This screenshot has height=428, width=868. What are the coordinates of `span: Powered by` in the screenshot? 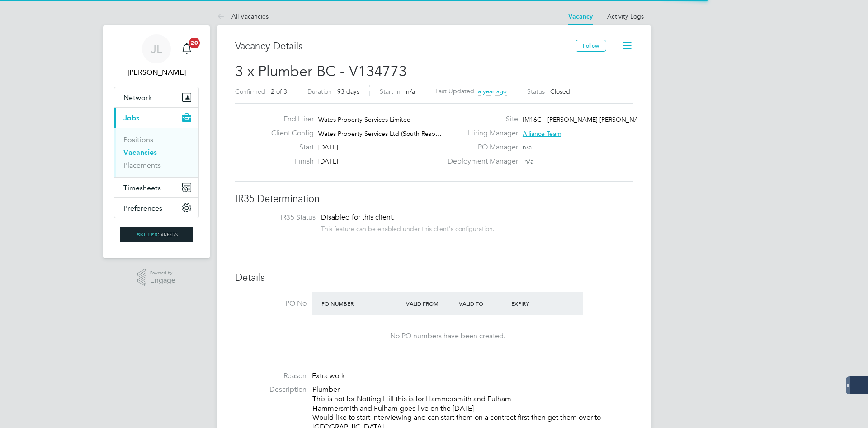 It's located at (163, 273).